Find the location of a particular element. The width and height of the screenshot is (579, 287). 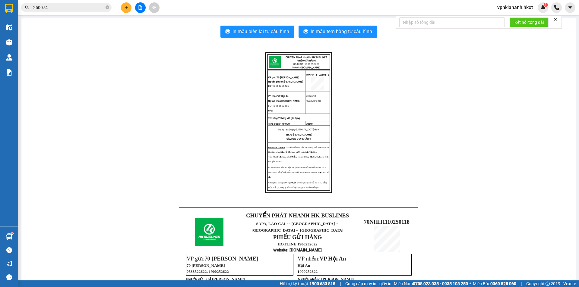

span: VP Hội An is located at coordinates (278, 96).